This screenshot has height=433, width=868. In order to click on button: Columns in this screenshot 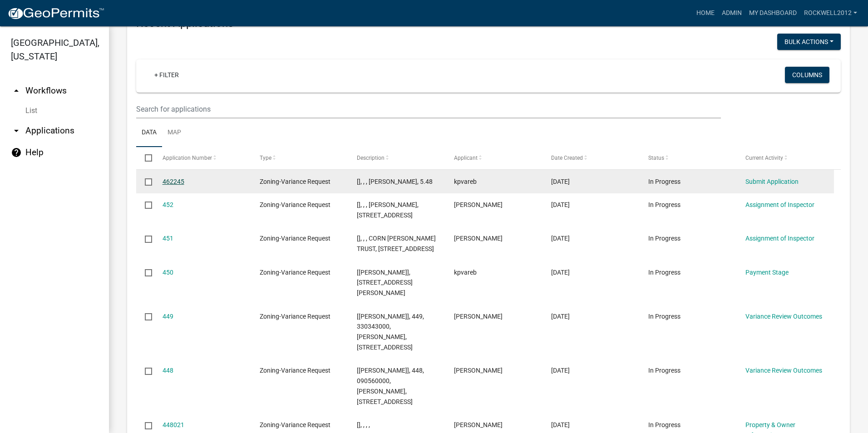, I will do `click(807, 75)`.